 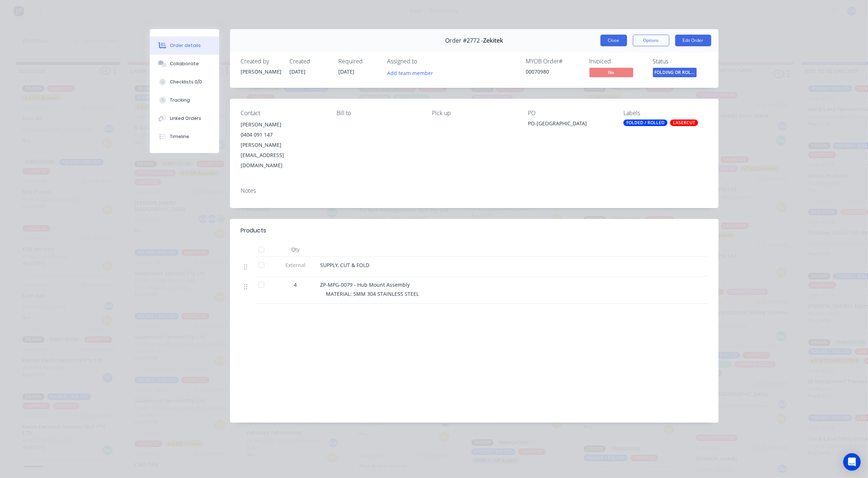 What do you see at coordinates (852, 462) in the screenshot?
I see `div: Open Intercom Messenger` at bounding box center [852, 462].